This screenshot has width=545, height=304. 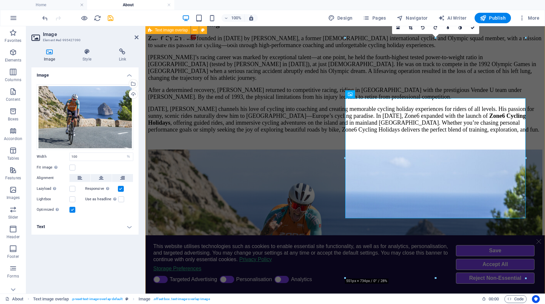 I want to click on label: Fit image, so click(x=53, y=168).